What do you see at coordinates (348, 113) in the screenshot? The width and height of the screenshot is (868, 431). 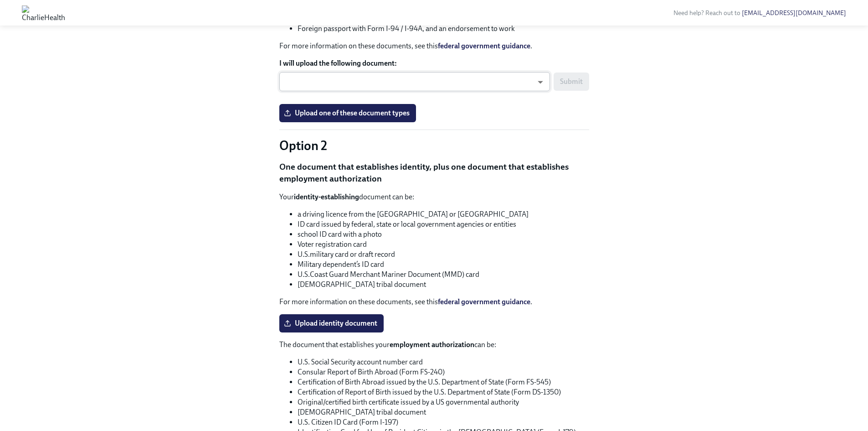 I see `label: Upload one of these document types` at bounding box center [348, 113].